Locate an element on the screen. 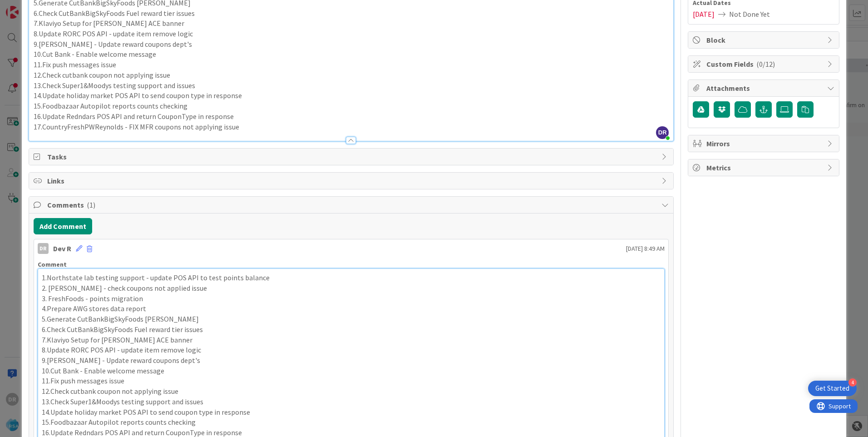 The height and width of the screenshot is (437, 868). span: Attachments is located at coordinates (764, 88).